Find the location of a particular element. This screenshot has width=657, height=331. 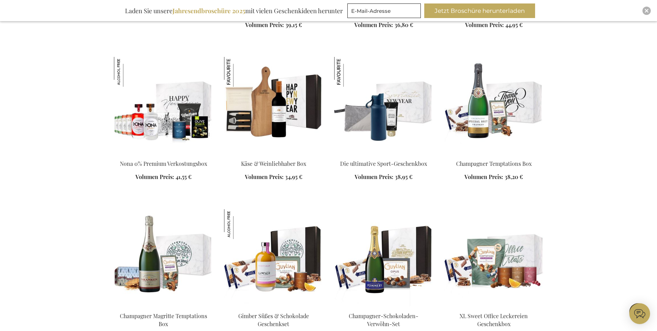

img: Käse & Weinliebhaber Box is located at coordinates (239, 72).